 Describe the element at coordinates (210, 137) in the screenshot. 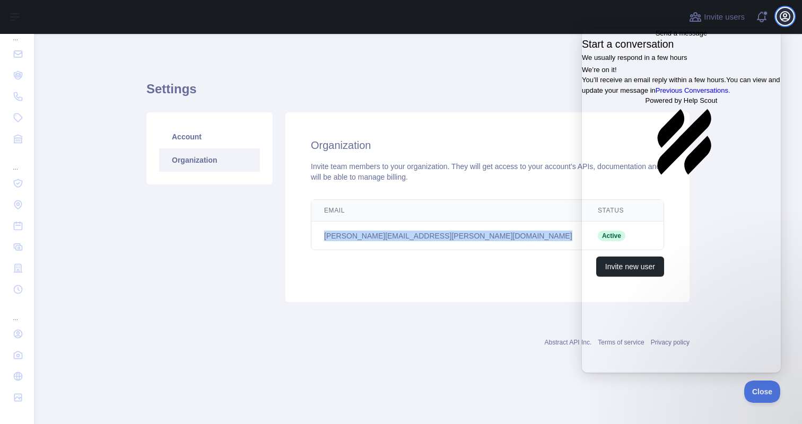

I see `a: Account` at that location.